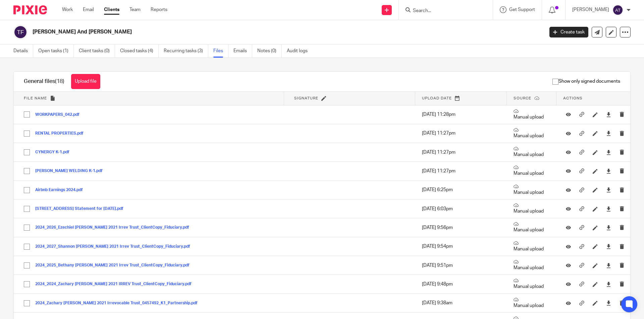 This screenshot has width=644, height=319. Describe the element at coordinates (56, 51) in the screenshot. I see `a: Open tasks (1)` at that location.